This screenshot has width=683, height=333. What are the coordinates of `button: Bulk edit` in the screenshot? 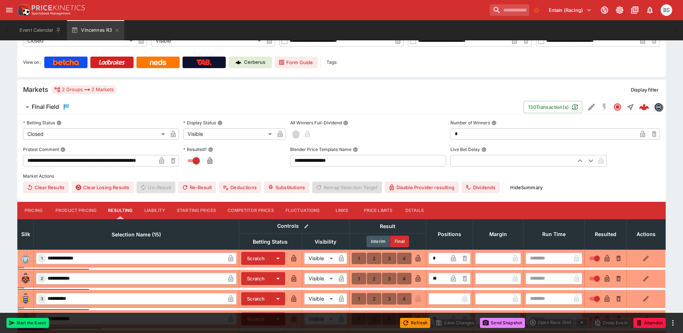 It's located at (306, 226).